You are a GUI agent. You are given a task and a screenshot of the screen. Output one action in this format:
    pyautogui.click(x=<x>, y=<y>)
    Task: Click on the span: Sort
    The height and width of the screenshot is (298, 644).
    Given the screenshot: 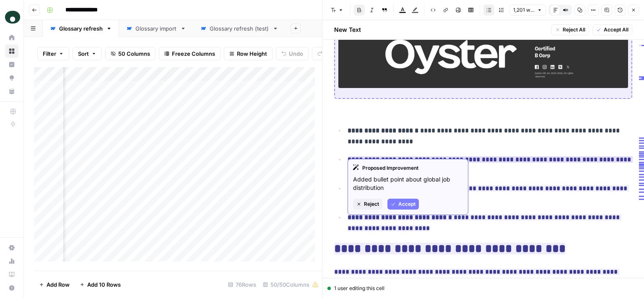 What is the action you would take?
    pyautogui.click(x=84, y=53)
    